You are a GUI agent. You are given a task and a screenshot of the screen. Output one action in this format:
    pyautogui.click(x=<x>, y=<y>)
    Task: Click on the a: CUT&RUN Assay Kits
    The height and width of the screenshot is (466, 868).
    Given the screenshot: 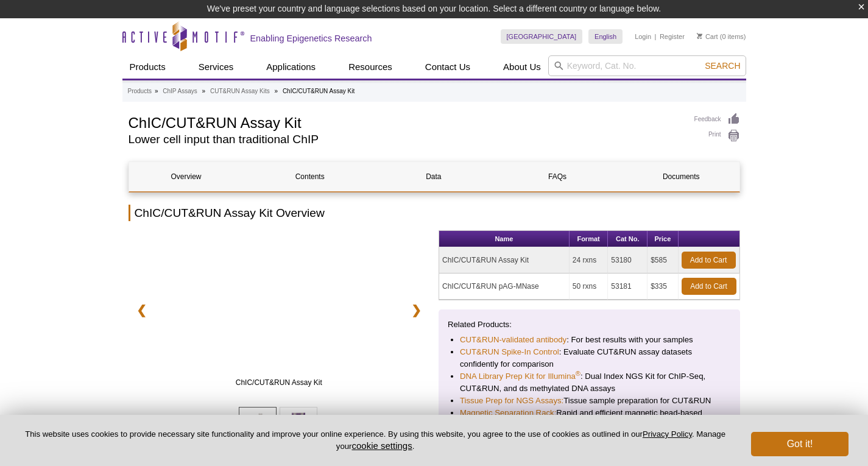 What is the action you would take?
    pyautogui.click(x=240, y=92)
    